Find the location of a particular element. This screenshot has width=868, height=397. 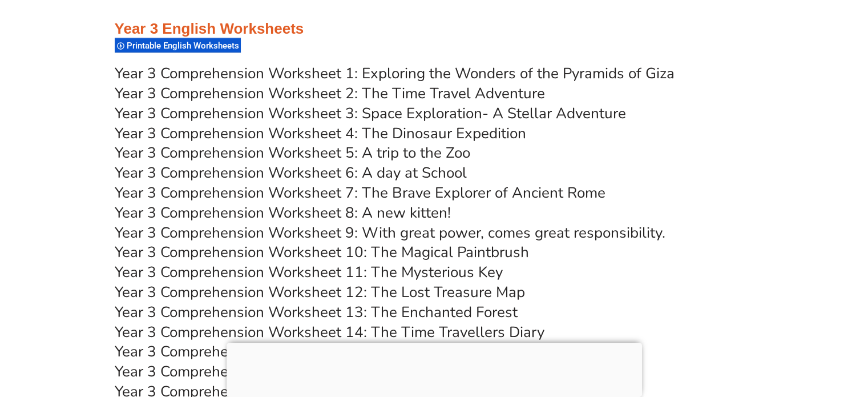

a: Year 3 Comprehension Worksheet 1: Exploring the Wonders of the Pyramids of Giza is located at coordinates (394, 73).